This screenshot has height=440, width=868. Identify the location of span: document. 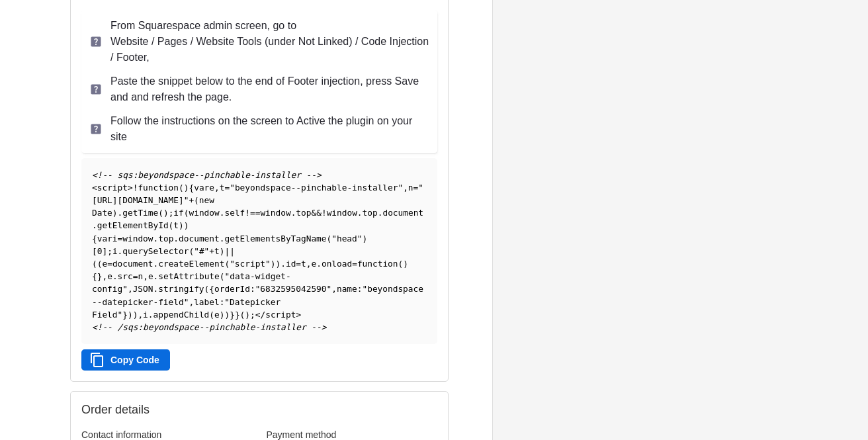
(199, 238).